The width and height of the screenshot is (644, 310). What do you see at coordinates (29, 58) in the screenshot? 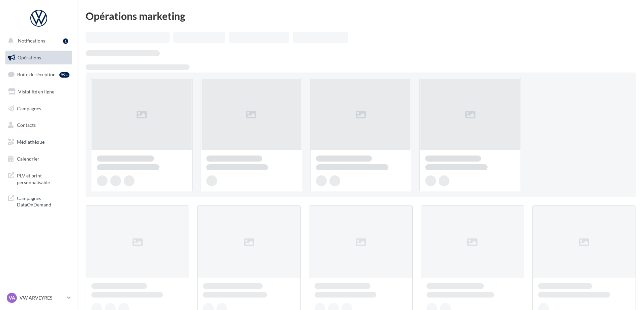
I see `span: Opérations` at bounding box center [29, 58].